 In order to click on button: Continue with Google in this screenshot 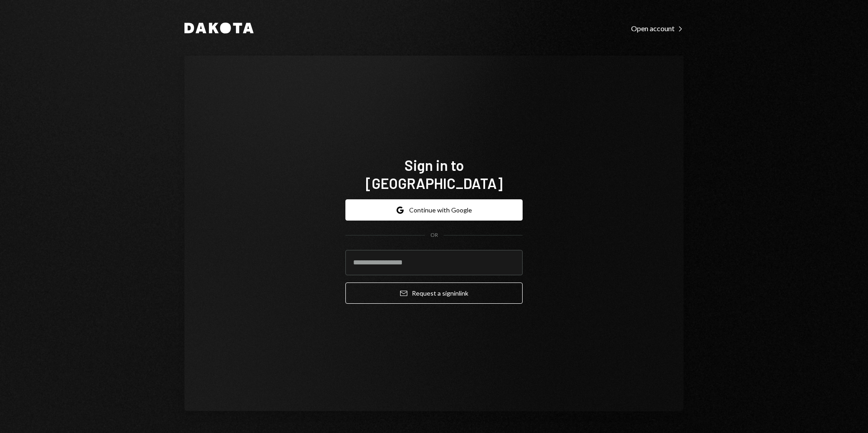, I will do `click(434, 210)`.